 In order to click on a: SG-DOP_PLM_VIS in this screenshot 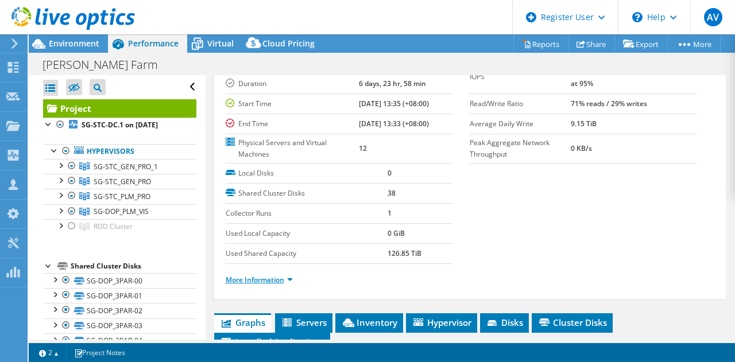, I will do `click(119, 212)`.